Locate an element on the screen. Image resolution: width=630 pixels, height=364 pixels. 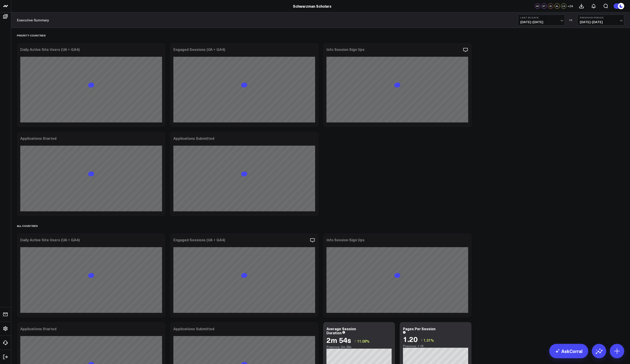
a: AskCorral is located at coordinates (569, 351).